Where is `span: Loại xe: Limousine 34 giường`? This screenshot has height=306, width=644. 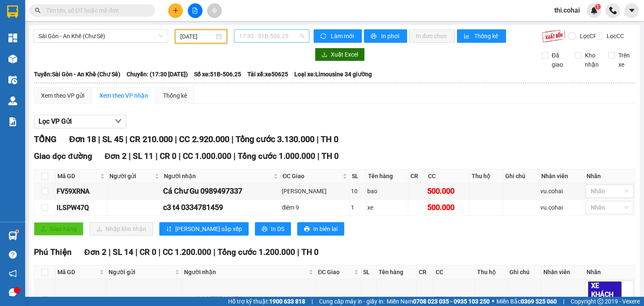
span: Loại xe: Limousine 34 giường is located at coordinates (333, 74).